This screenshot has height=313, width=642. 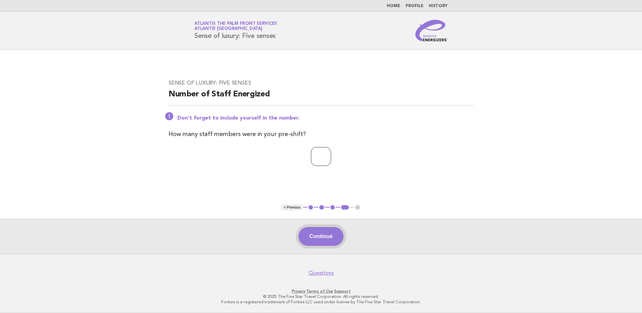 I want to click on a: Support, so click(x=342, y=291).